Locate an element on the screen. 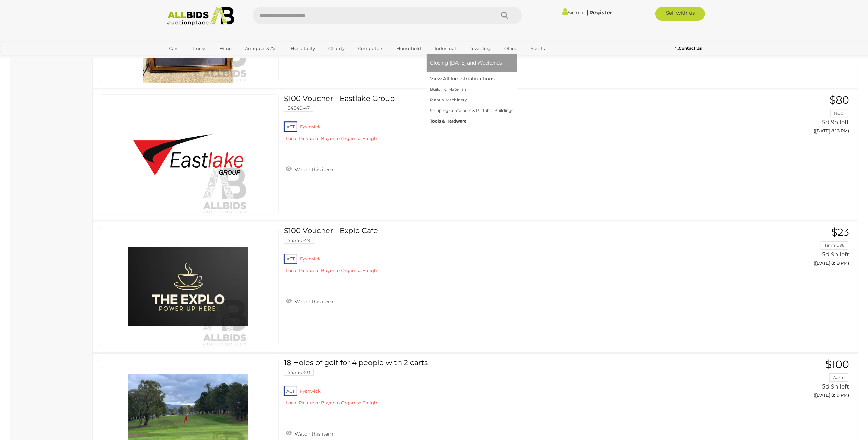 Image resolution: width=868 pixels, height=440 pixels. a: $100 Voucher - Eastlake Group 54540-47 ACT Fyshwick Local Pickup or Buyer to Organise Freight is located at coordinates (507, 120).